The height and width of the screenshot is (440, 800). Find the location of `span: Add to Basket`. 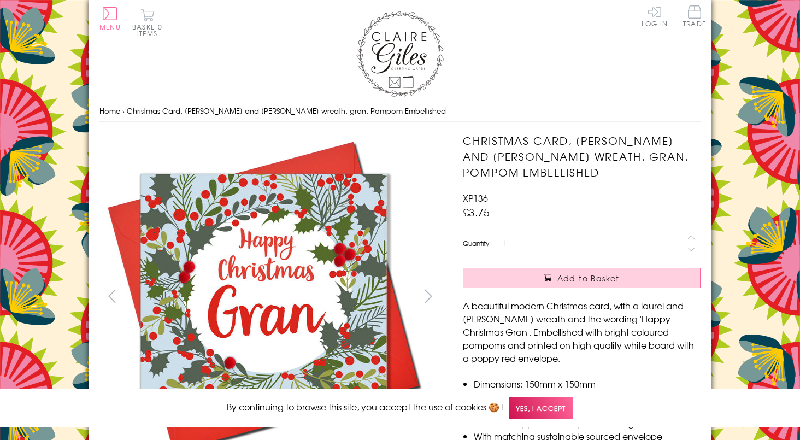

span: Add to Basket is located at coordinates (589, 278).